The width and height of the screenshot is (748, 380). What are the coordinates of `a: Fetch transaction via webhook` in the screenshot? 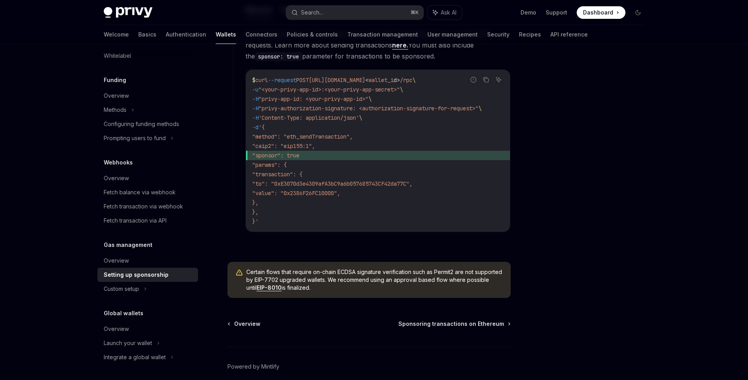 It's located at (148, 207).